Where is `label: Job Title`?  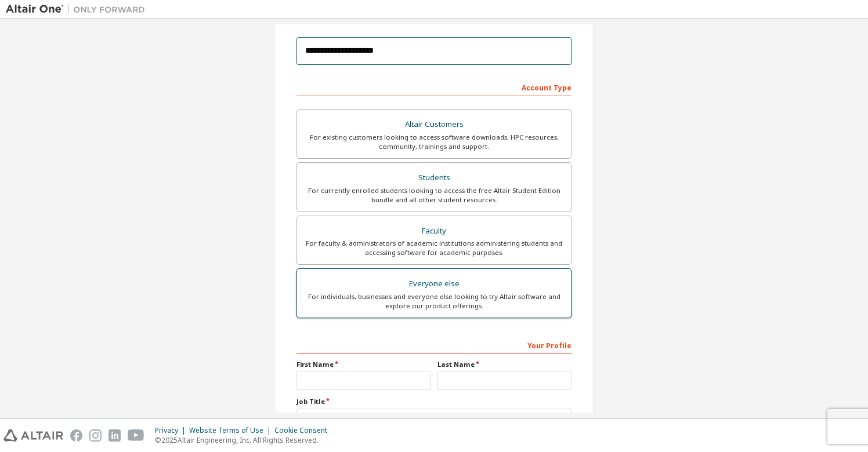
label: Job Title is located at coordinates (434, 402).